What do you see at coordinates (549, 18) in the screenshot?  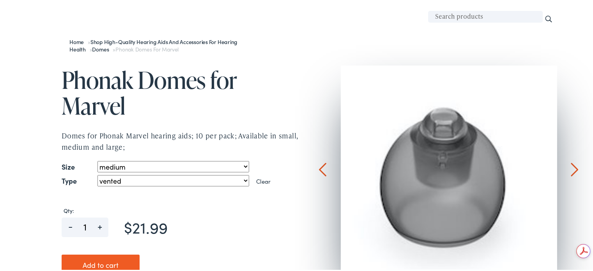 I see `input: Search` at bounding box center [549, 18].